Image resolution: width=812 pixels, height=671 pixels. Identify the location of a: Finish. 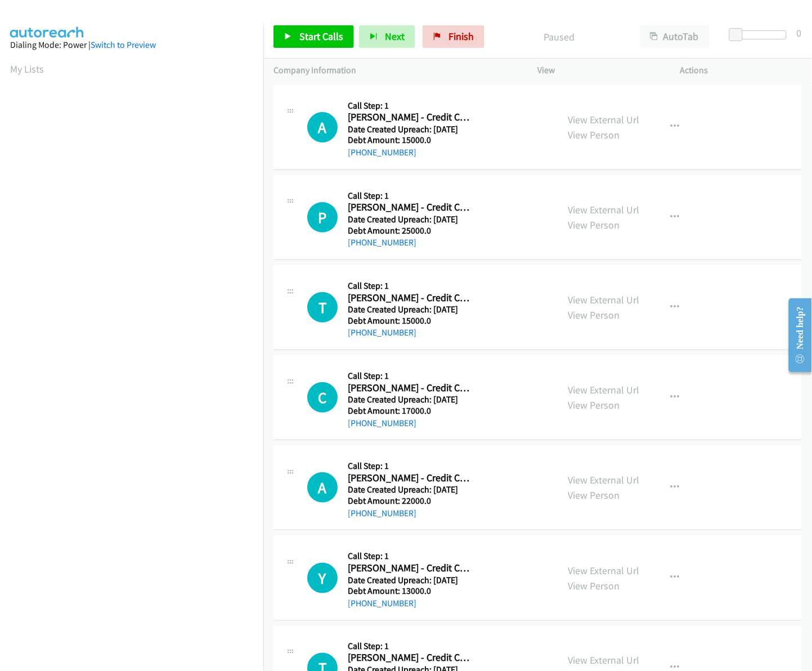
(453, 36).